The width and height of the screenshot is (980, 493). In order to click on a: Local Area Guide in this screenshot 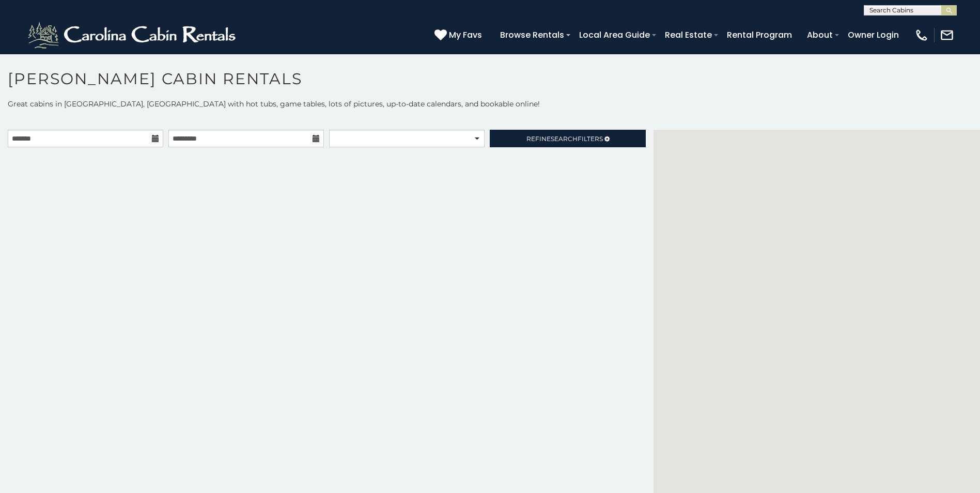, I will do `click(614, 35)`.